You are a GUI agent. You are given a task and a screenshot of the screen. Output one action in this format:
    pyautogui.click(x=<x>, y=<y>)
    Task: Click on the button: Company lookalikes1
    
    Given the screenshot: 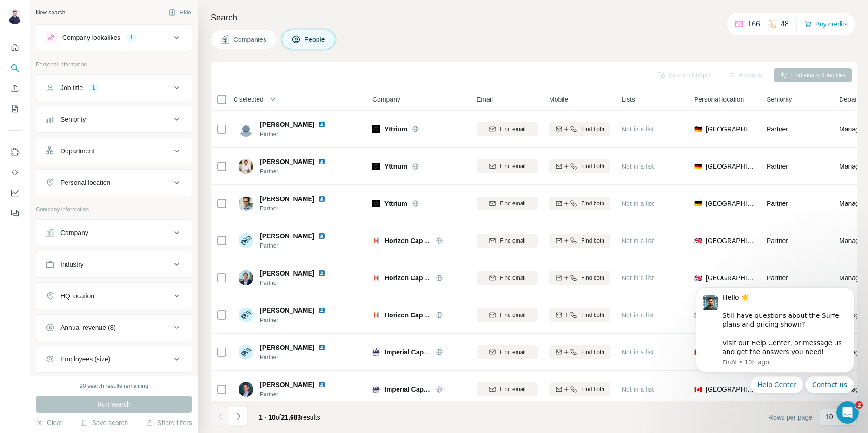 What is the action you would take?
    pyautogui.click(x=114, y=38)
    